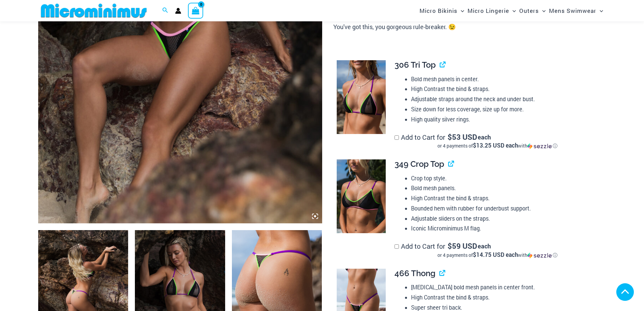 Image resolution: width=644 pixels, height=311 pixels. What do you see at coordinates (361, 97) in the screenshot?
I see `img: Reckless Neon Crush Black Neon 306 Tri Top` at bounding box center [361, 97].